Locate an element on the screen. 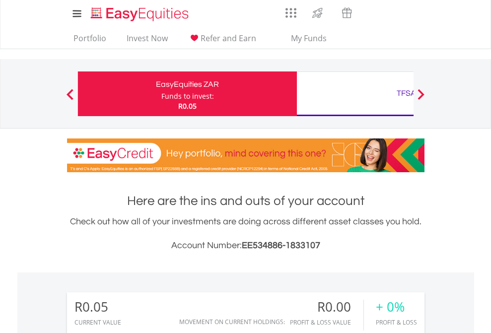 The height and width of the screenshot is (333, 491). span: EE534886-1833107 is located at coordinates (281, 245).